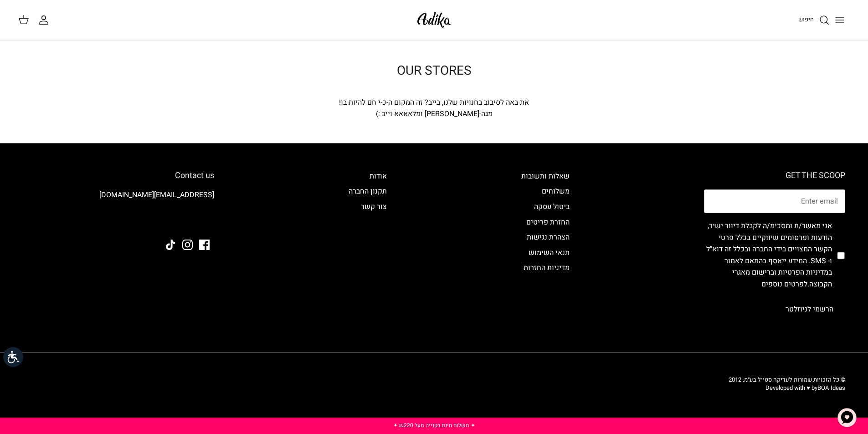 This screenshot has width=868, height=434. What do you see at coordinates (170, 245) in the screenshot?
I see `a: Tiktok` at bounding box center [170, 245].